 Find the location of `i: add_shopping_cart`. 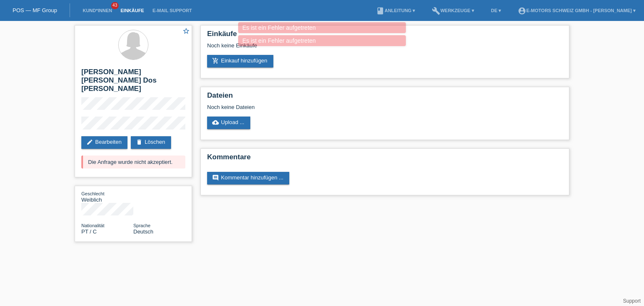

i: add_shopping_cart is located at coordinates (216, 61).